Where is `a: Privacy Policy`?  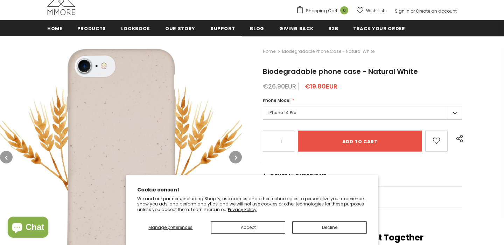
a: Privacy Policy is located at coordinates (242, 209).